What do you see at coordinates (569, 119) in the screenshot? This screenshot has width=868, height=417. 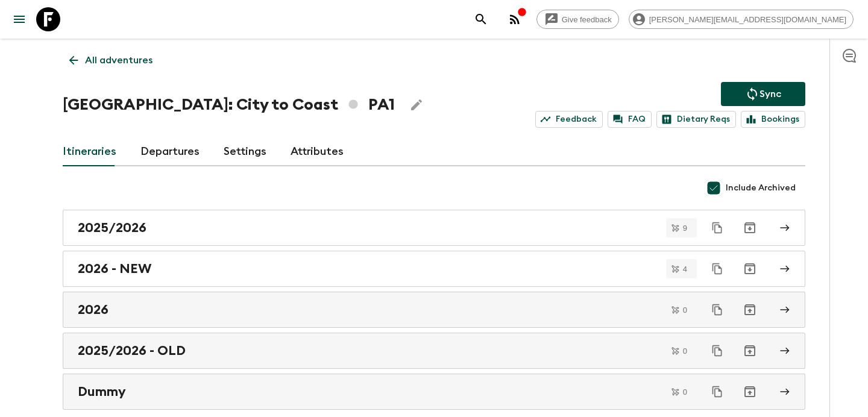 I see `a: Feedback` at bounding box center [569, 119].